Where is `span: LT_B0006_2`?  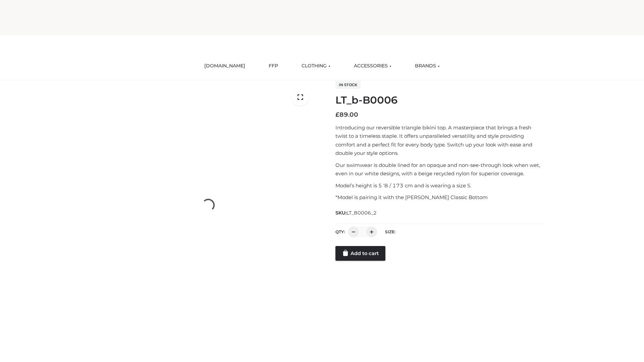
span: LT_B0006_2 is located at coordinates (361, 213).